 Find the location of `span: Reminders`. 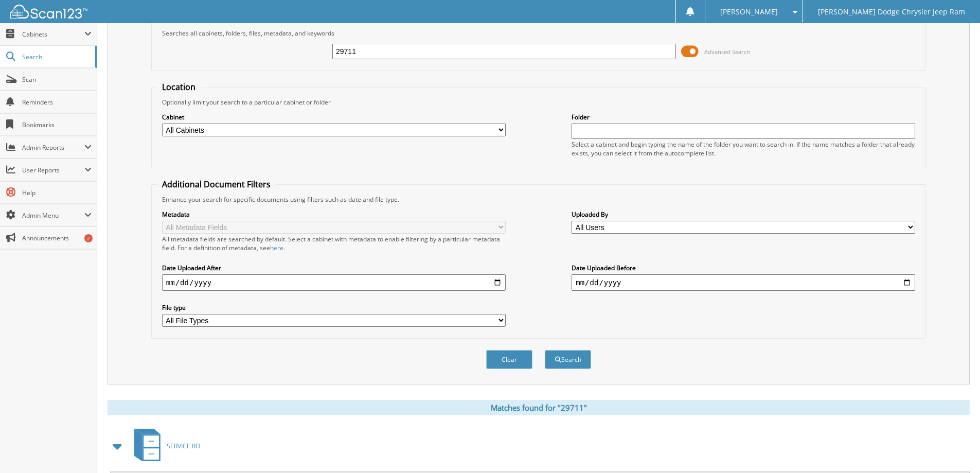

span: Reminders is located at coordinates (57, 102).